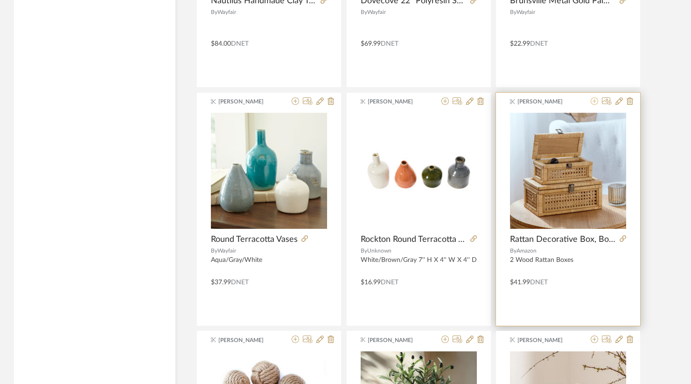 This screenshot has height=384, width=691. Describe the element at coordinates (526, 251) in the screenshot. I see `span: Amazon` at that location.